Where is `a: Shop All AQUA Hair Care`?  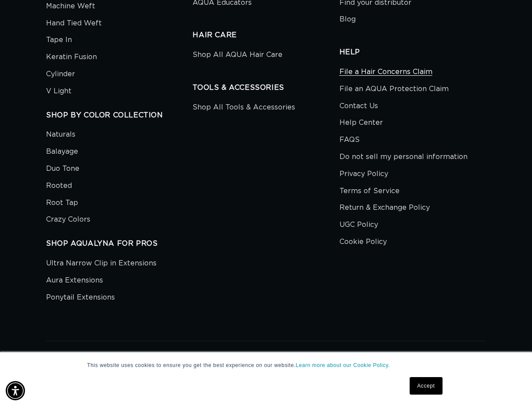 a: Shop All AQUA Hair Care is located at coordinates (237, 56).